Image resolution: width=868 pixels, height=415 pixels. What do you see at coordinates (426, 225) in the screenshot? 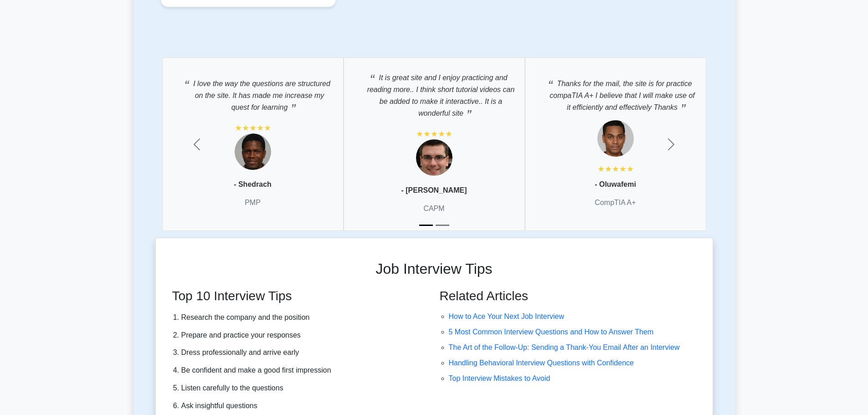
I see `button: Slide 1` at bounding box center [426, 225].